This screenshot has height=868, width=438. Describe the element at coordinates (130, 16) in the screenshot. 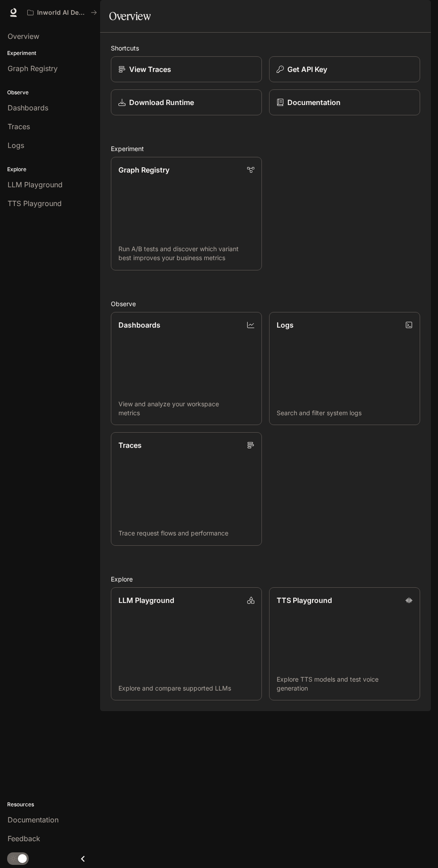

I see `h1: Overview` at that location.